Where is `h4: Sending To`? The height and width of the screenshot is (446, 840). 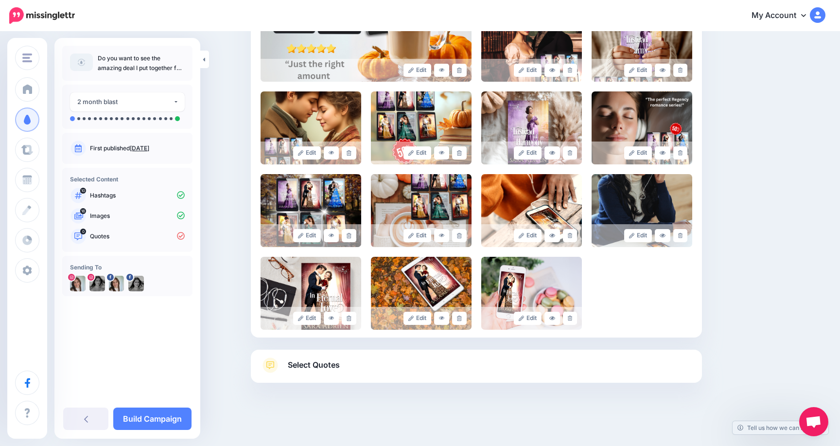 h4: Sending To is located at coordinates (127, 267).